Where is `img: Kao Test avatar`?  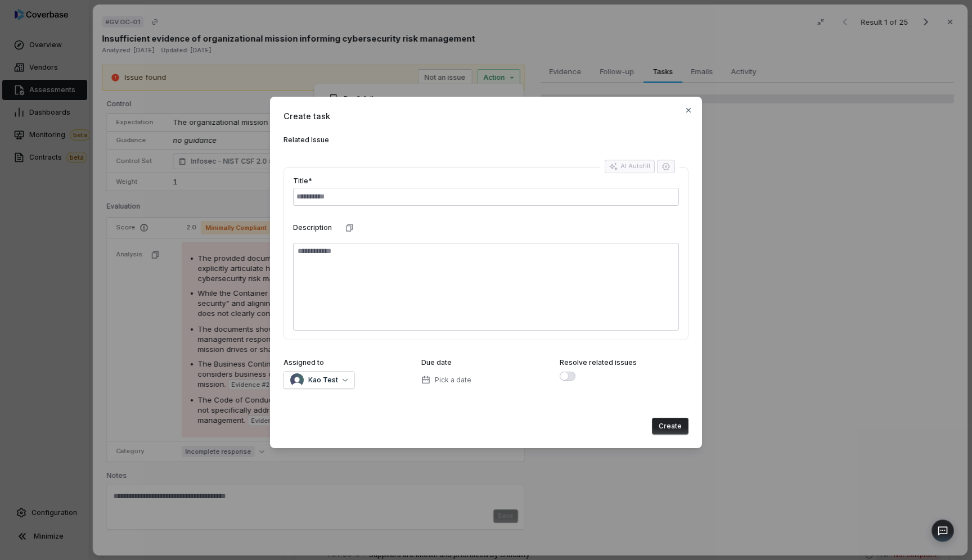
img: Kao Test avatar is located at coordinates (297, 380).